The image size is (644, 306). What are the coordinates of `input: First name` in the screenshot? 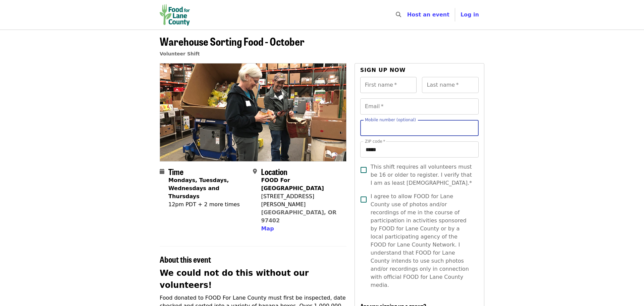 It's located at (388, 85).